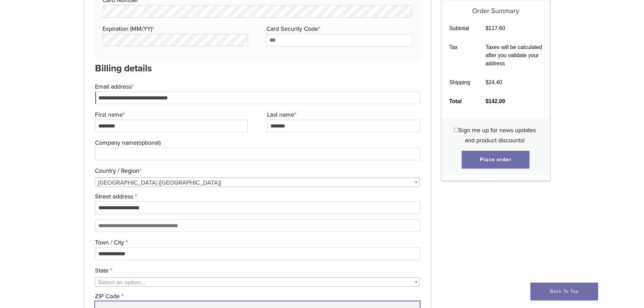 This screenshot has width=644, height=308. Describe the element at coordinates (497, 135) in the screenshot. I see `span: Sign me up for news updates and product discounts!` at that location.